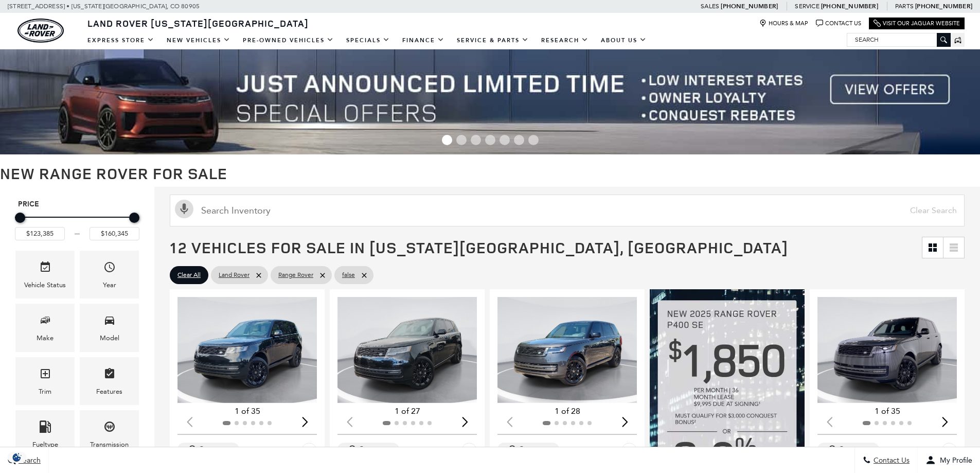 This screenshot has width=980, height=473. What do you see at coordinates (41, 31) in the screenshot?
I see `a: land-rover` at bounding box center [41, 31].